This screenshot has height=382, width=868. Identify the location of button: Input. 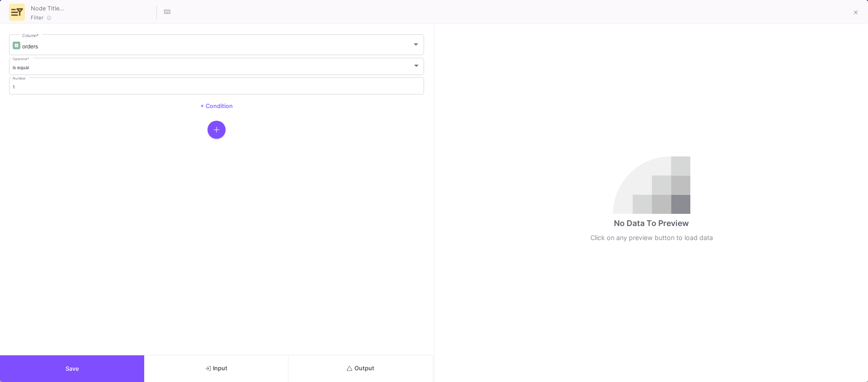
(216, 368).